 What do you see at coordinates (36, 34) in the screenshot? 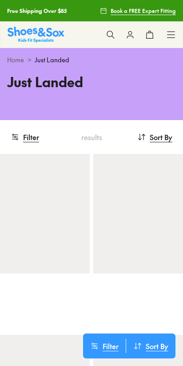
I see `img: SNS_Logo_Responsive.svg` at bounding box center [36, 34].